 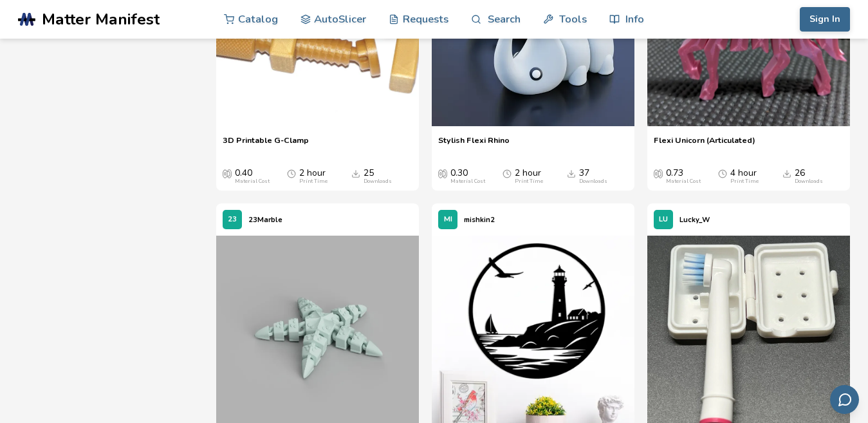 I want to click on div: 0.40, so click(x=253, y=177).